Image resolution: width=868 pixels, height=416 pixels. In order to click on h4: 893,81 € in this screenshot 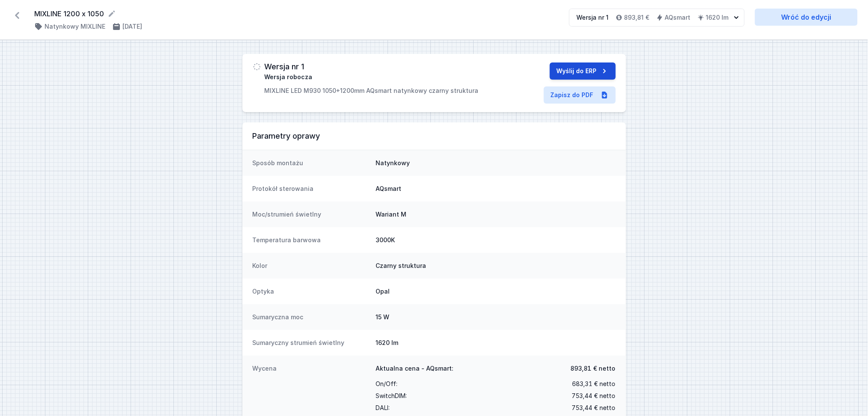, I will do `click(636, 18)`.